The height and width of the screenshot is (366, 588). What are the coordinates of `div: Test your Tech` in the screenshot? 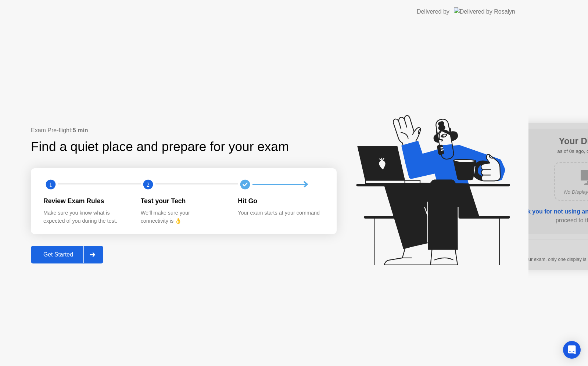 It's located at (183, 201).